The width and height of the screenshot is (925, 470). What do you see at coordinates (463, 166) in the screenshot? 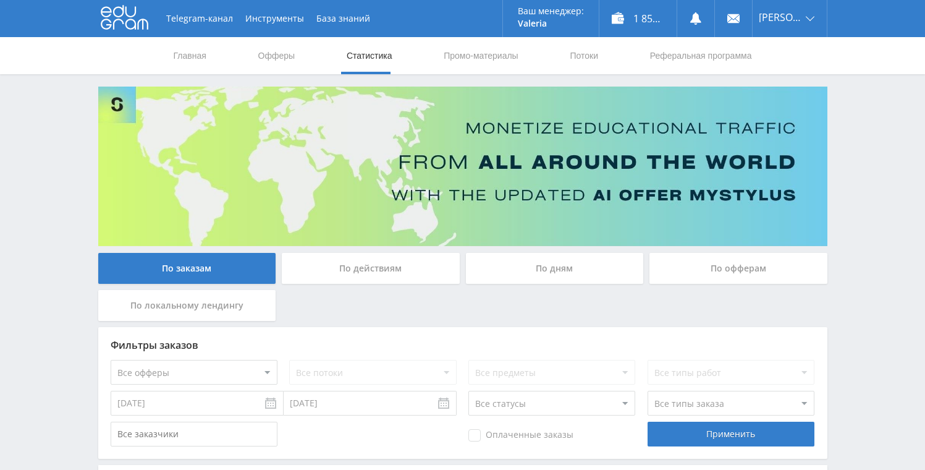
I see `img: Banner` at bounding box center [463, 166].